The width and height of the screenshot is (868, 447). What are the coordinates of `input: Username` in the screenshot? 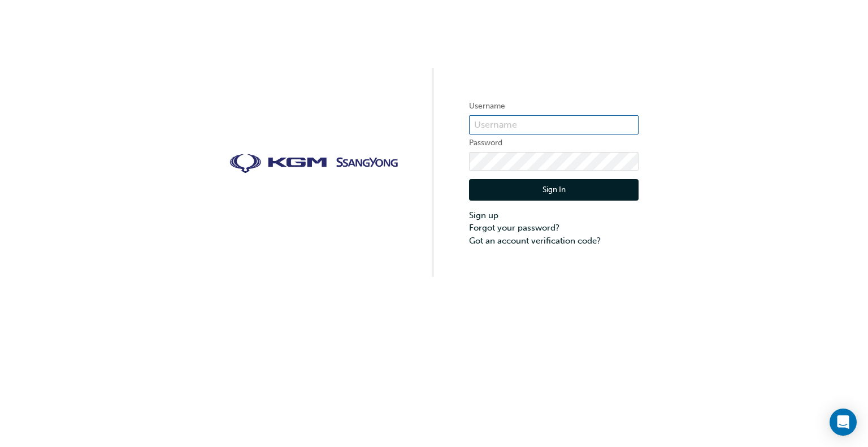 It's located at (554, 125).